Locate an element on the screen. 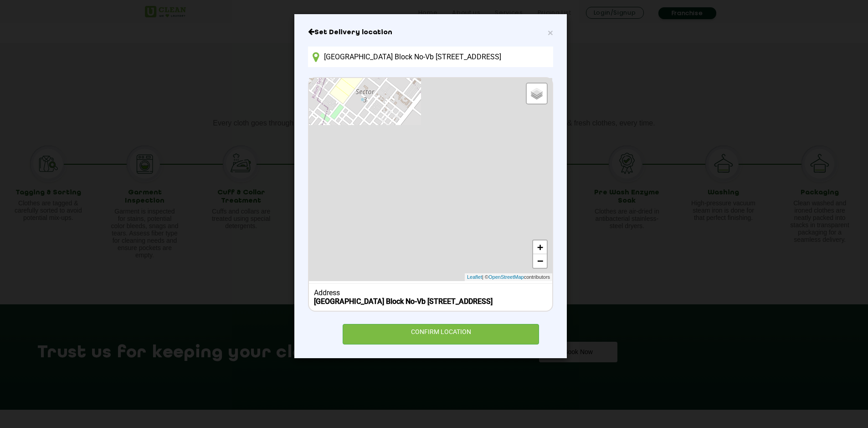  div: CONFIRM LOCATION is located at coordinates (440, 333).